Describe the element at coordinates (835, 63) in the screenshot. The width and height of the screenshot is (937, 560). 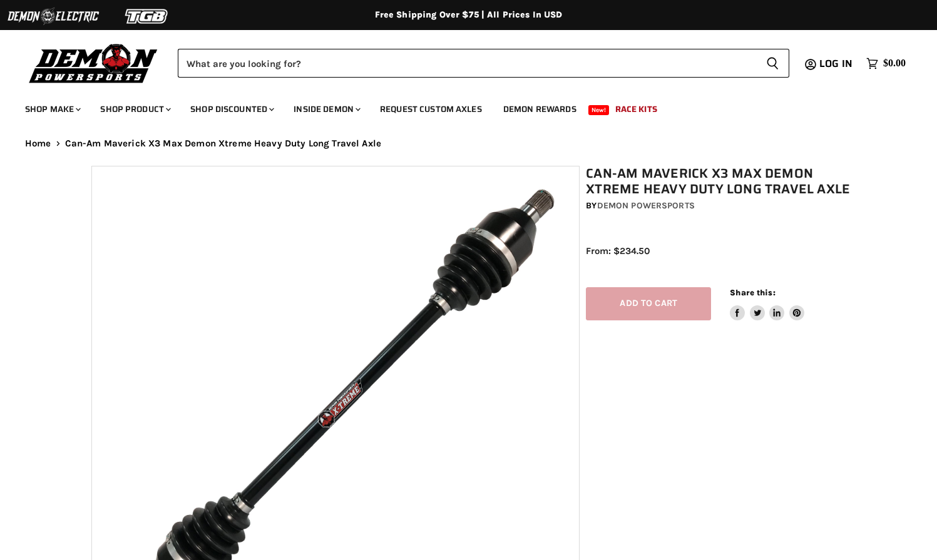
I see `span: Log in` at that location.